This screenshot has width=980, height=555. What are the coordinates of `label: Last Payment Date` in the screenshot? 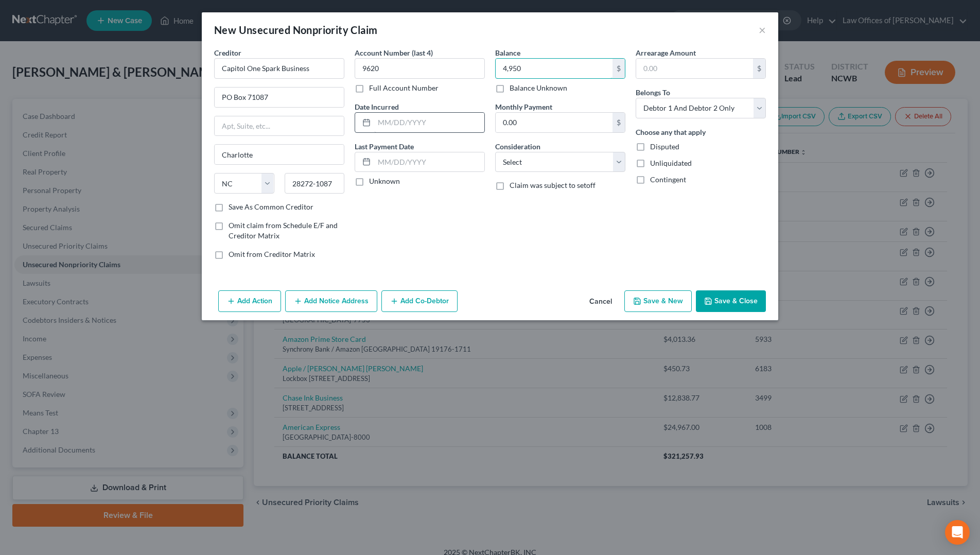 It's located at (384, 147).